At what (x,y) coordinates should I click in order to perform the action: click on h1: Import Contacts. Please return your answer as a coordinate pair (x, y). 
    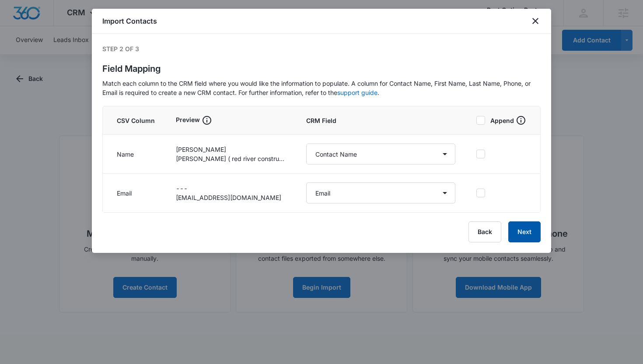
    Looking at the image, I should click on (130, 21).